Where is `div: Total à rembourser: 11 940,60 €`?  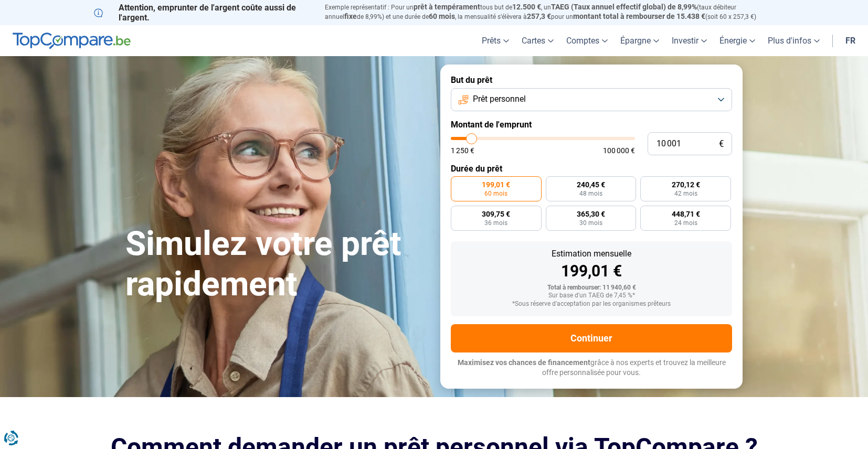 div: Total à rembourser: 11 940,60 € is located at coordinates (592, 288).